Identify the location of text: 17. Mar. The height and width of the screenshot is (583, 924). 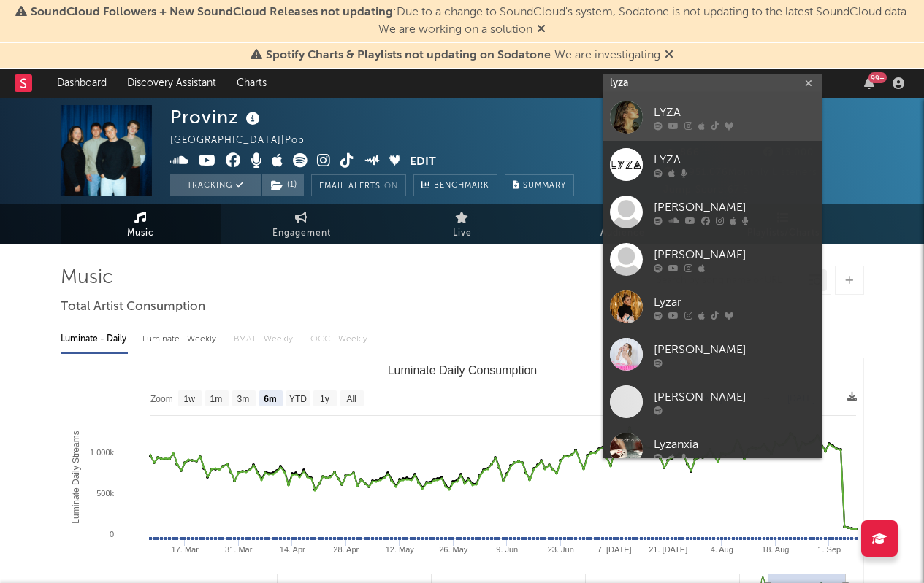
(184, 550).